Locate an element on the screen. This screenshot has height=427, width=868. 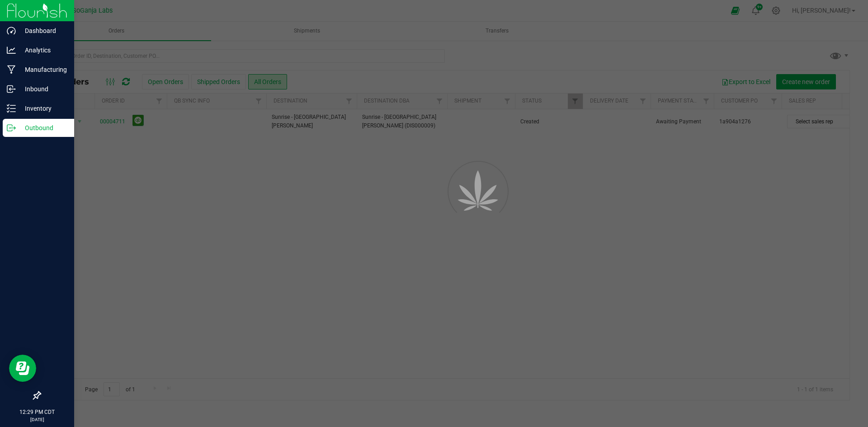
p: Inbound is located at coordinates (43, 89).